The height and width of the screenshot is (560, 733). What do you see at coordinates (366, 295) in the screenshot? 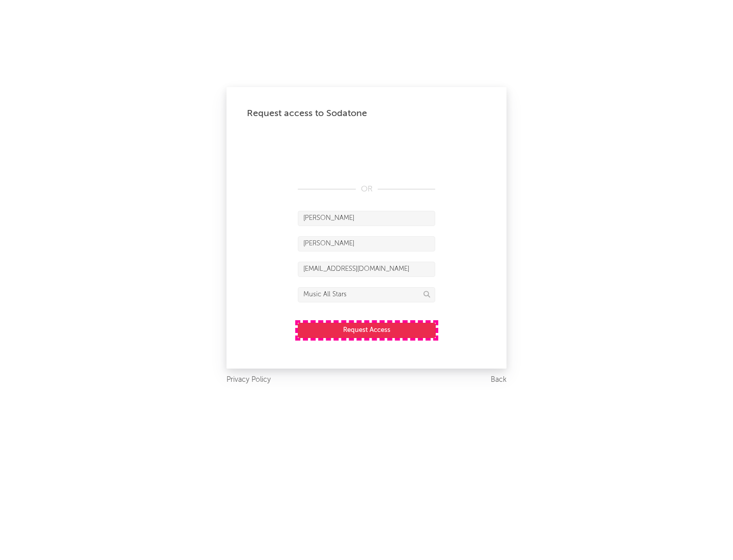
I see `input: Division` at bounding box center [366, 295].